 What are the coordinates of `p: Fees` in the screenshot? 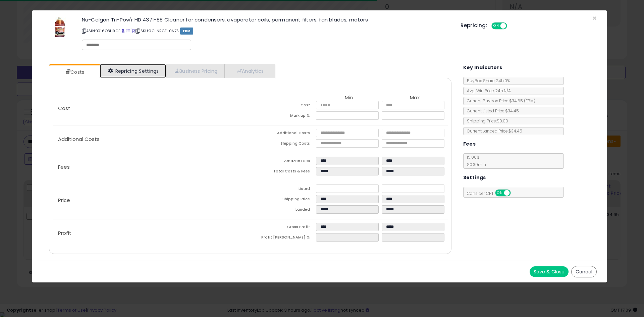 It's located at (151, 167).